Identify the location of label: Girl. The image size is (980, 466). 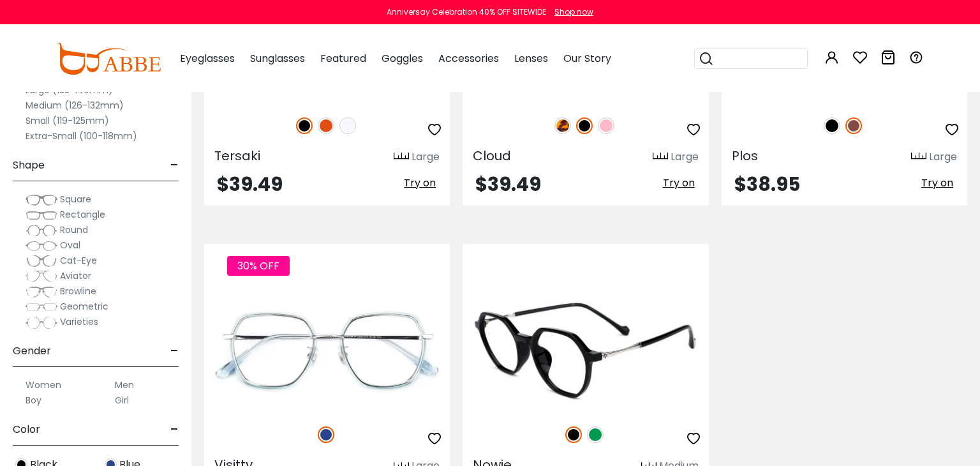
(122, 400).